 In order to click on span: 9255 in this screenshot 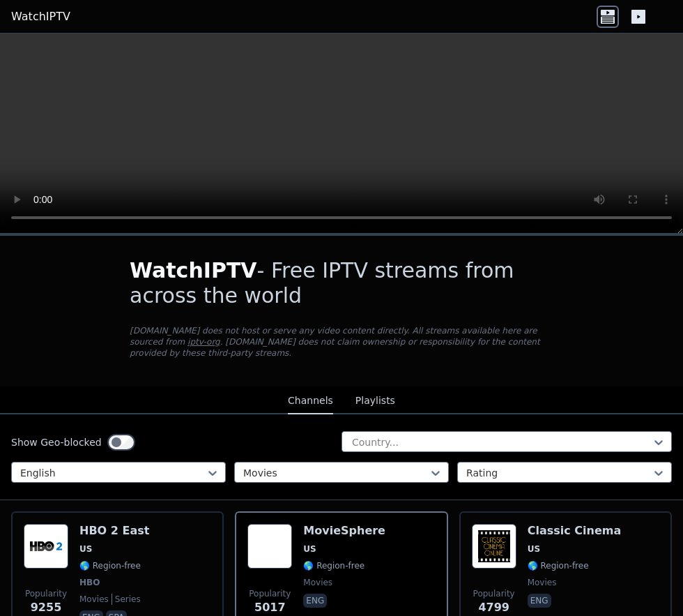, I will do `click(46, 608)`.